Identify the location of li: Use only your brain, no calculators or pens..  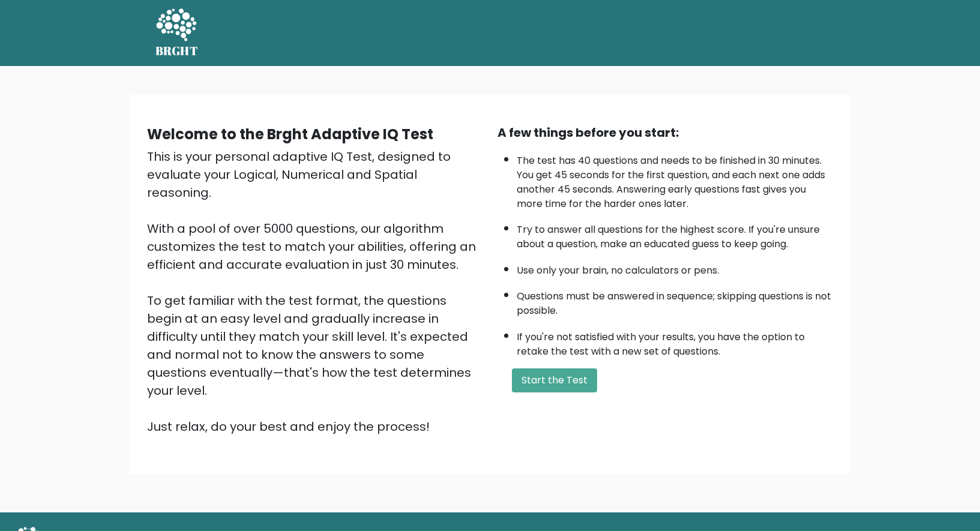
(675, 267).